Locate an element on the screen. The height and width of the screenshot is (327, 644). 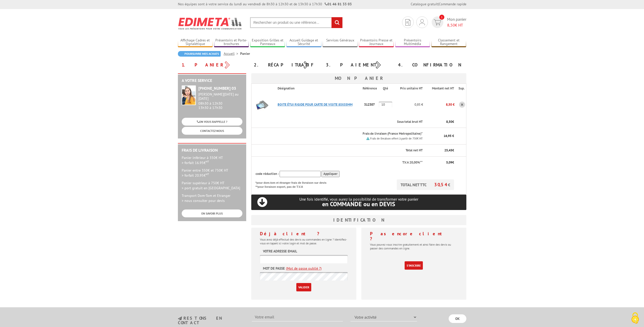
span: 1 is located at coordinates (442, 17).